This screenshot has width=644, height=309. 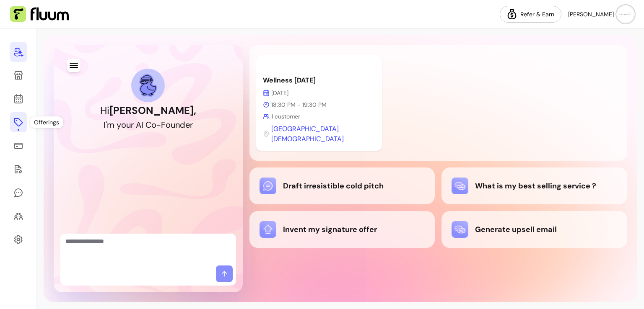 What do you see at coordinates (18, 240) in the screenshot?
I see `a: Settings` at bounding box center [18, 240].